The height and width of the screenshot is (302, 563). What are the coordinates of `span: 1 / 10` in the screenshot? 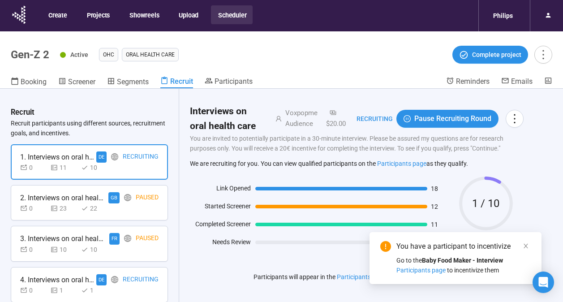 It's located at (486, 203).